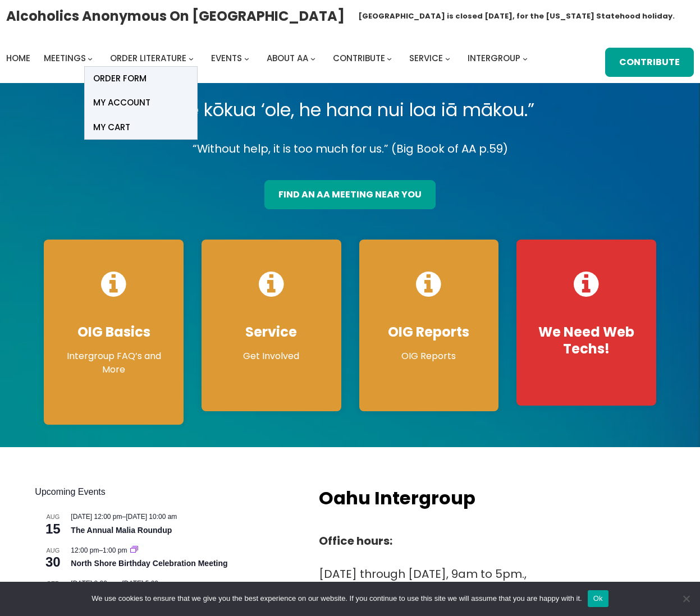 The width and height of the screenshot is (700, 616). What do you see at coordinates (18, 58) in the screenshot?
I see `a: Home` at bounding box center [18, 58].